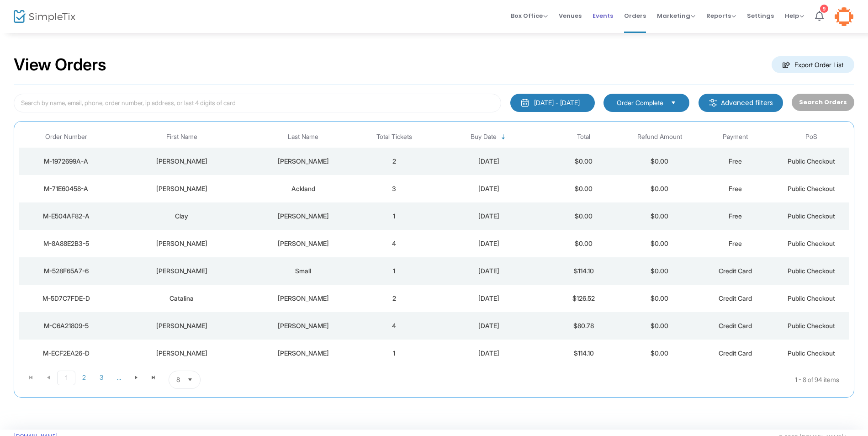  Describe the element at coordinates (67, 137) in the screenshot. I see `span: Order Number` at that location.